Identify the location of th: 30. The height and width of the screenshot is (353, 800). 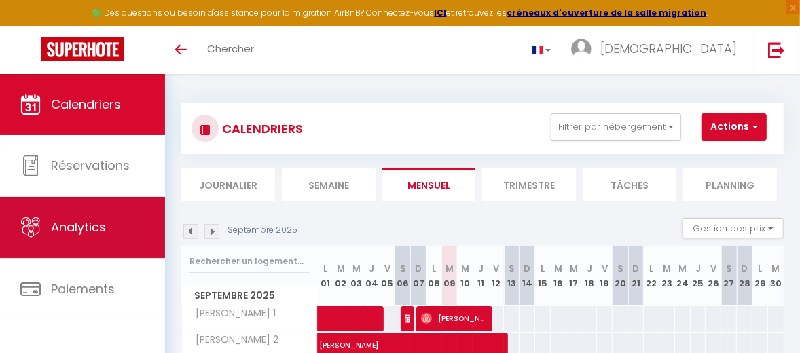
(776, 276).